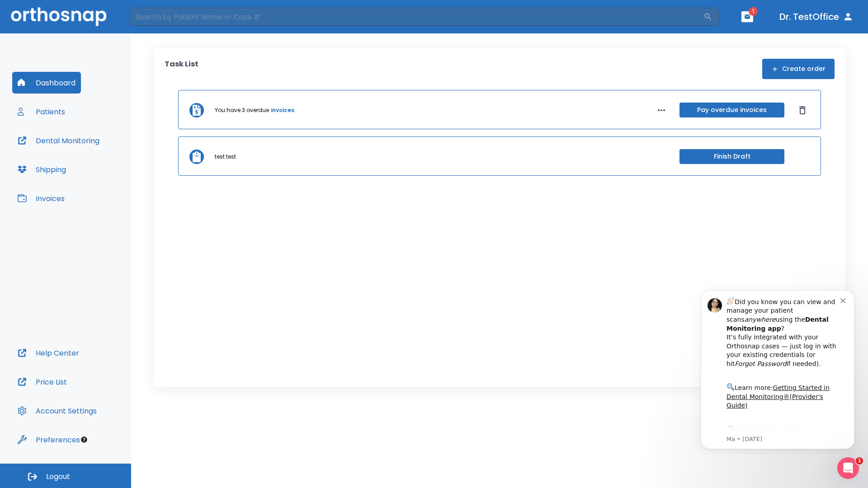 The height and width of the screenshot is (488, 868). What do you see at coordinates (49, 440) in the screenshot?
I see `a: Preferences` at bounding box center [49, 440].